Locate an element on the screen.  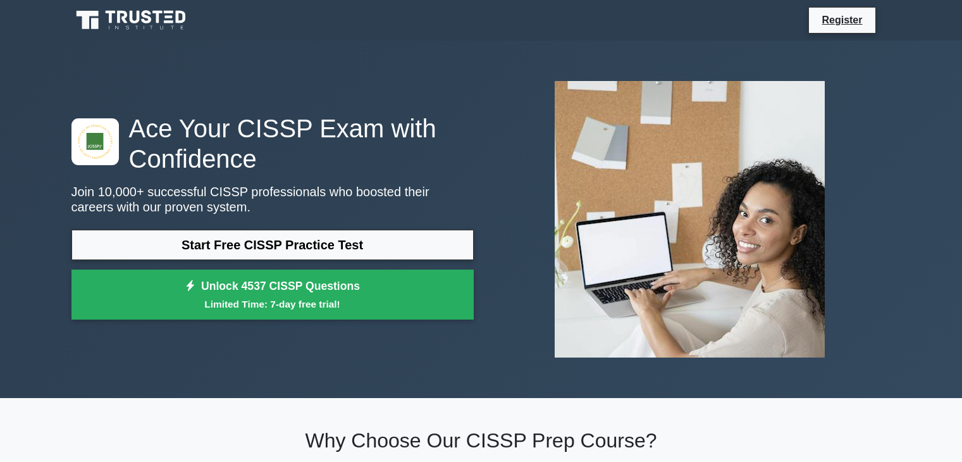
small: Limited Time: 7-day free trial! is located at coordinates (273, 304).